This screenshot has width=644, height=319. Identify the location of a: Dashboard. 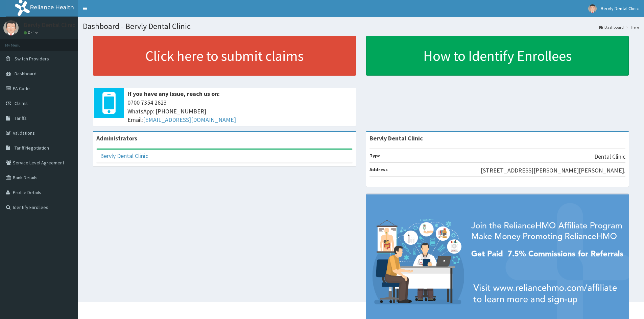
(611, 27).